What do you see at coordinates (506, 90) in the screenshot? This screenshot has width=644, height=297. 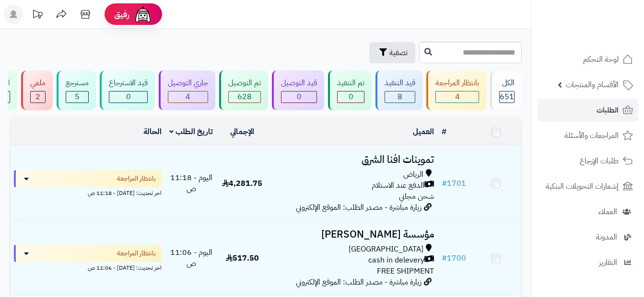 I see `a: الكل651` at bounding box center [506, 90].